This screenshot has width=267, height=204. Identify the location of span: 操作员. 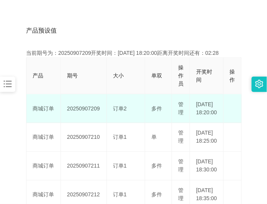
(181, 76).